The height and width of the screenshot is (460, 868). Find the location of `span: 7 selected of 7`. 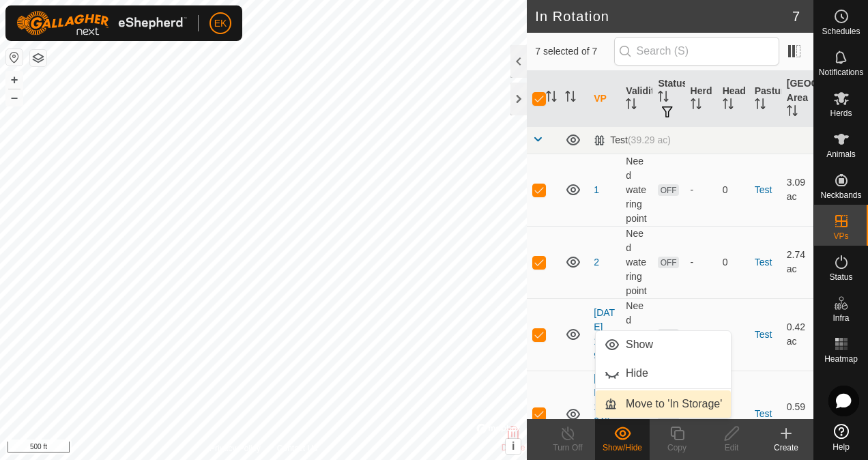

span: 7 selected of 7 is located at coordinates (574, 51).